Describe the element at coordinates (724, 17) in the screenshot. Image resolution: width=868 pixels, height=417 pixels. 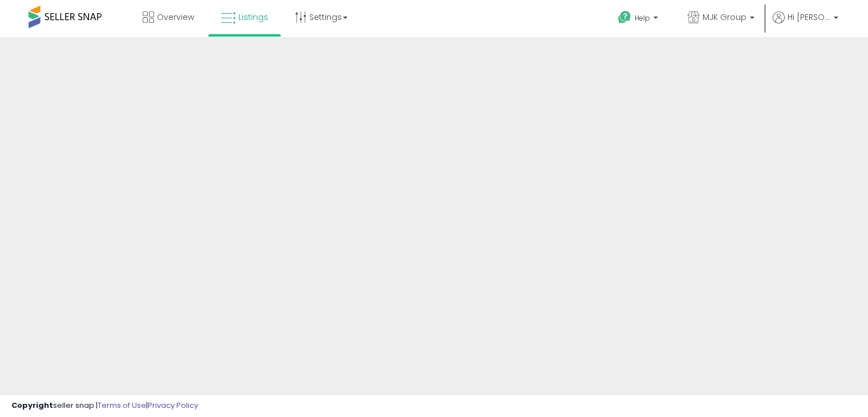
I see `span: MJK Group` at that location.